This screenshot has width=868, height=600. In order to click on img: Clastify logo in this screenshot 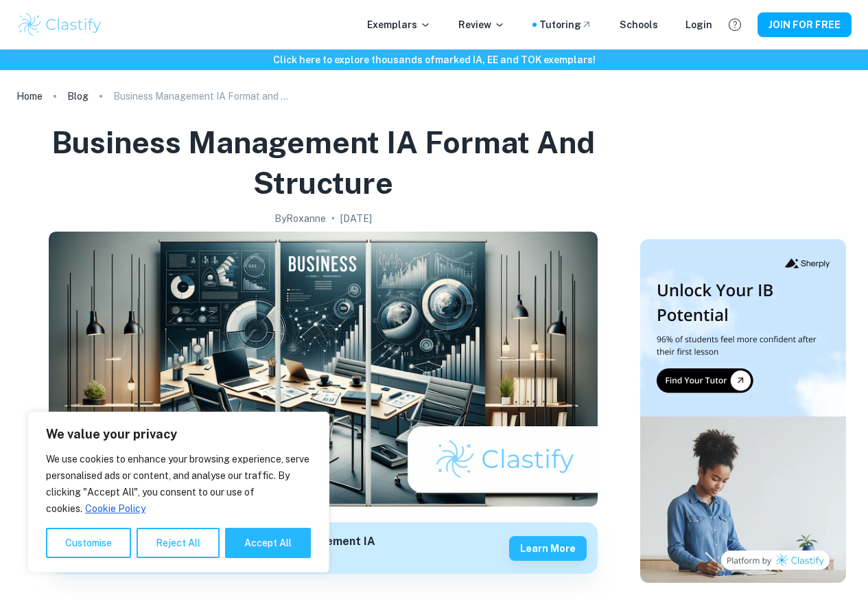, I will do `click(60, 25)`.